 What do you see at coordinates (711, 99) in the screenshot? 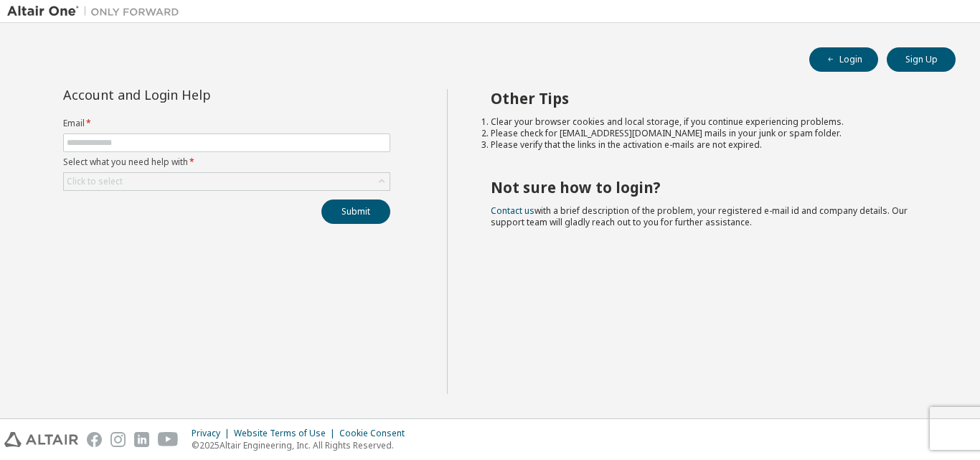
I see `h2: Other Tips` at bounding box center [711, 99].